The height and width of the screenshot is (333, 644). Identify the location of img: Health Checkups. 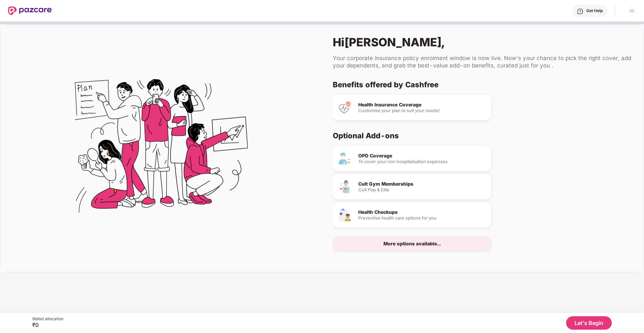
(345, 215).